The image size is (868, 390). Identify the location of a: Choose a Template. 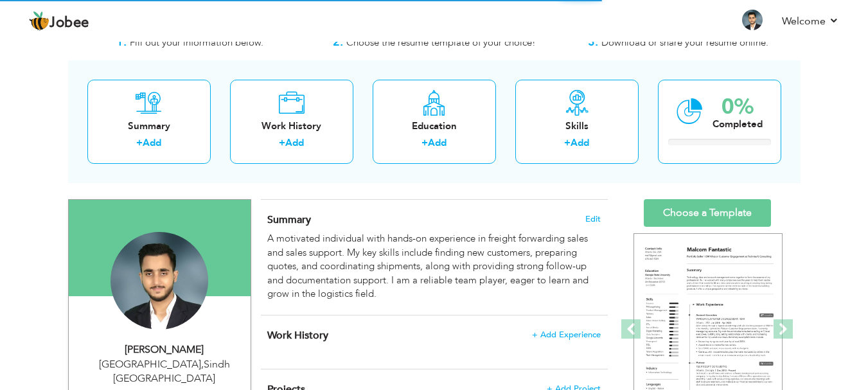
(707, 213).